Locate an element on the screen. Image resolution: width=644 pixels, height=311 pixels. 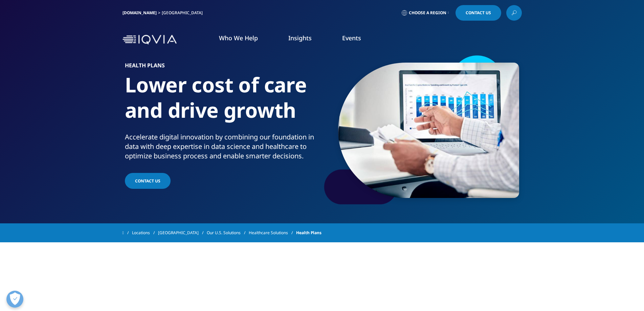
h1: Lower cost of care and drive growth is located at coordinates (222, 102).